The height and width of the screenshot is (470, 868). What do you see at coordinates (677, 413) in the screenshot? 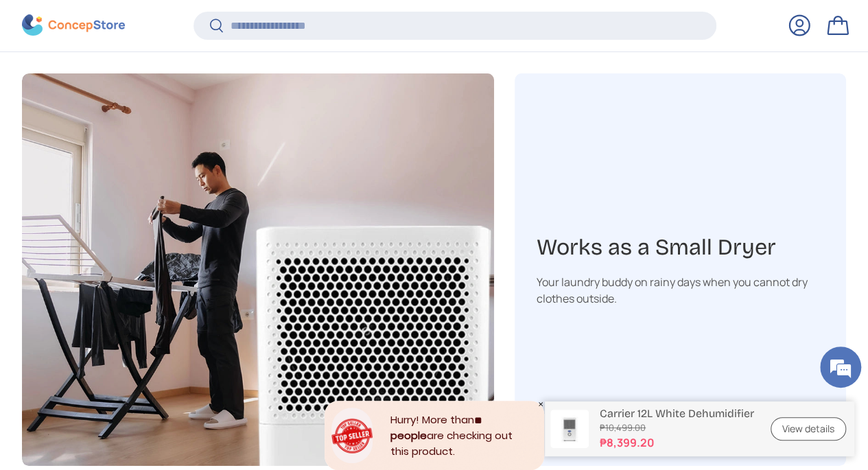
I see `p: Carrier 12L White Dehumidifier` at bounding box center [677, 413].